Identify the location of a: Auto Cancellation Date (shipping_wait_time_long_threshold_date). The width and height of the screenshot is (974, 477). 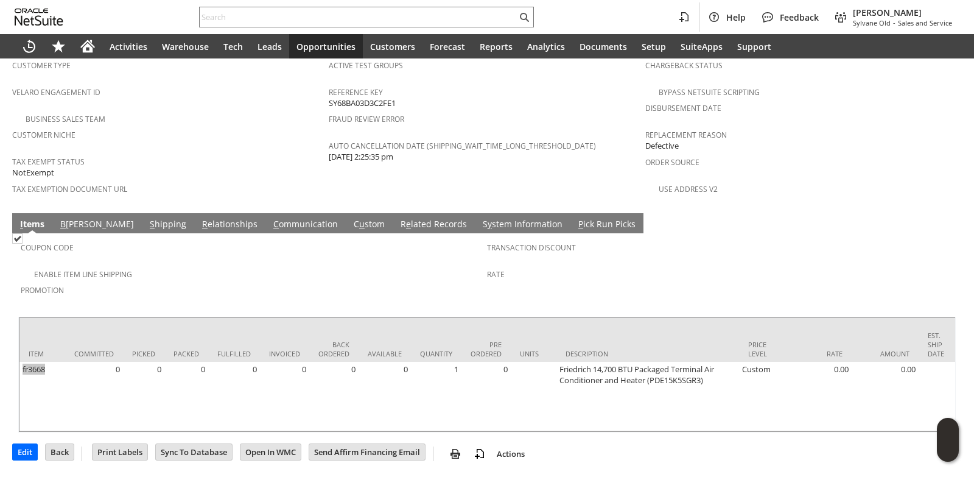
(462, 146).